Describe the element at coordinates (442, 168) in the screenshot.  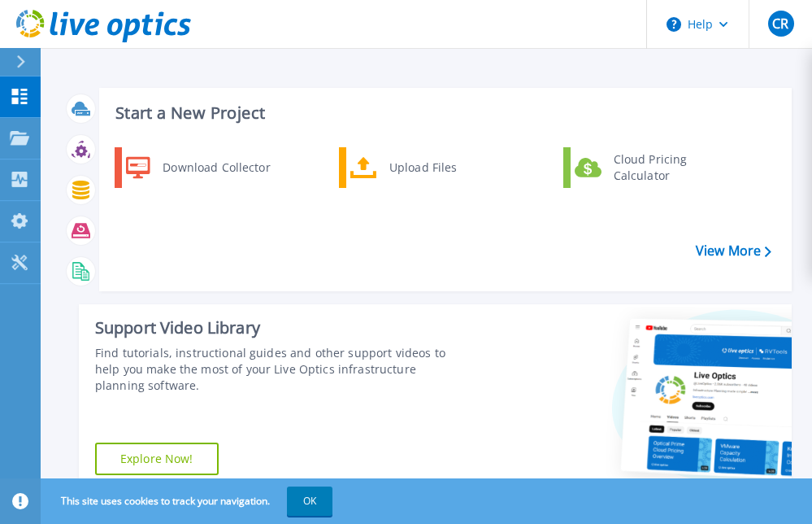
I see `div: Upload Files` at that location.